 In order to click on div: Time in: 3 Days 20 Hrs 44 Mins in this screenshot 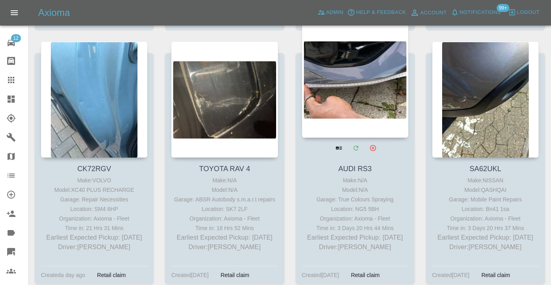, I will do `click(355, 228)`.